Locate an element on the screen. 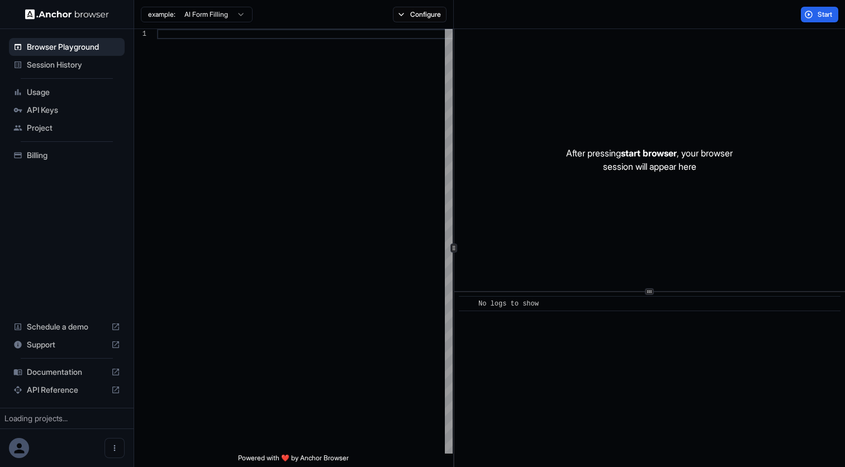 This screenshot has height=467, width=845. span: Powered with ❤️ by Anchor Browser is located at coordinates (294, 461).